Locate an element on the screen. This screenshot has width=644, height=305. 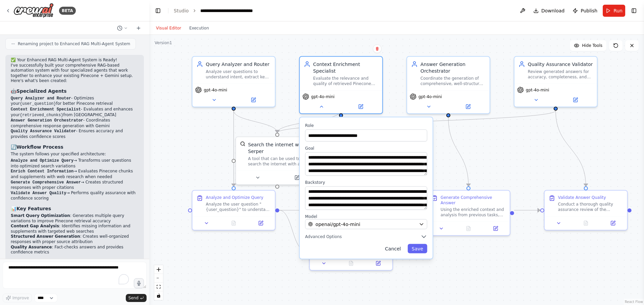
code: Analyze and Optimize Query is located at coordinates (42, 161).